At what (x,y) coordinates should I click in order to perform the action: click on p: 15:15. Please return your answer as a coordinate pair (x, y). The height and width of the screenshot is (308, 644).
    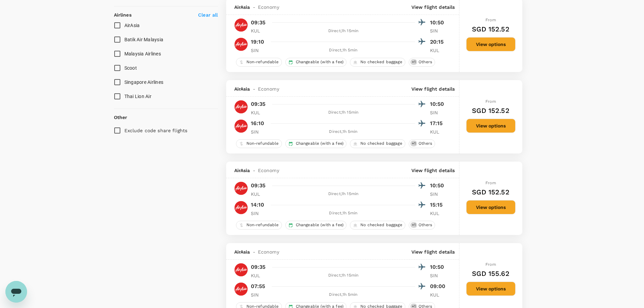
    Looking at the image, I should click on (439, 205).